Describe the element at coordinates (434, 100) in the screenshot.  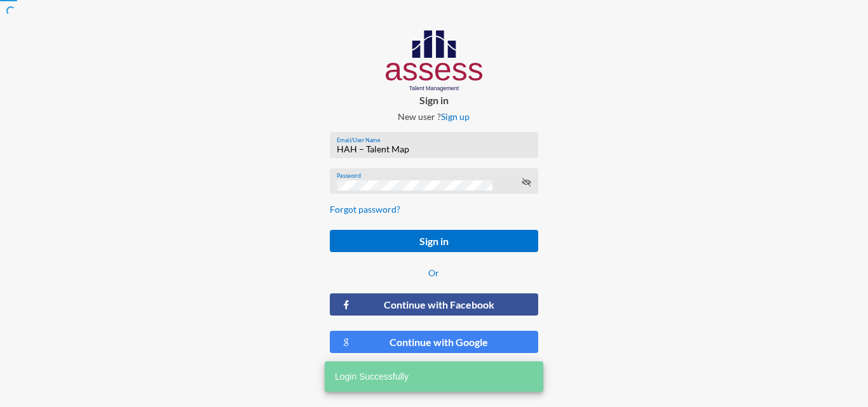
I see `p: Sign in` at that location.